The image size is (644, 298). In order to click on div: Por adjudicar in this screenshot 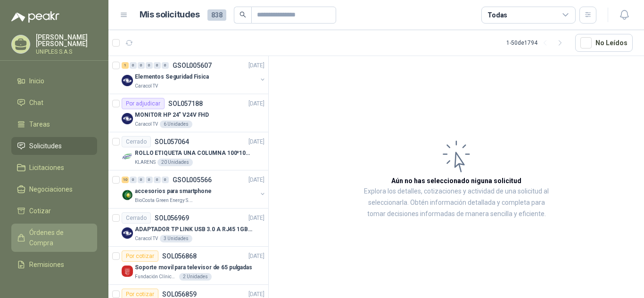, I will do `click(143, 104)`.